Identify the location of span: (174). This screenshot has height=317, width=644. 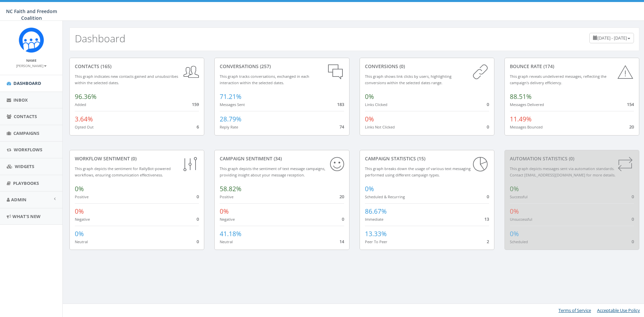
(548, 66).